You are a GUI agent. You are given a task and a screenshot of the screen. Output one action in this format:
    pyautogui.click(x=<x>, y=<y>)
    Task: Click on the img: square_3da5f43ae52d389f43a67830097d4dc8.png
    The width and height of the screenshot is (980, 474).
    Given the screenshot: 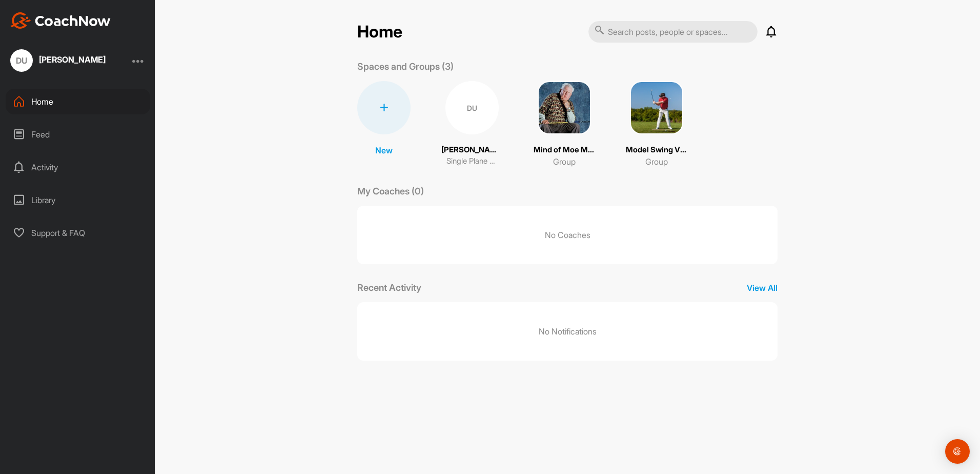 What is the action you would take?
    pyautogui.click(x=564, y=108)
    